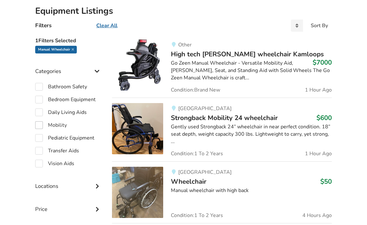 This screenshot has width=367, height=225. What do you see at coordinates (65, 138) in the screenshot?
I see `label: Pediatric Equipment` at bounding box center [65, 138].